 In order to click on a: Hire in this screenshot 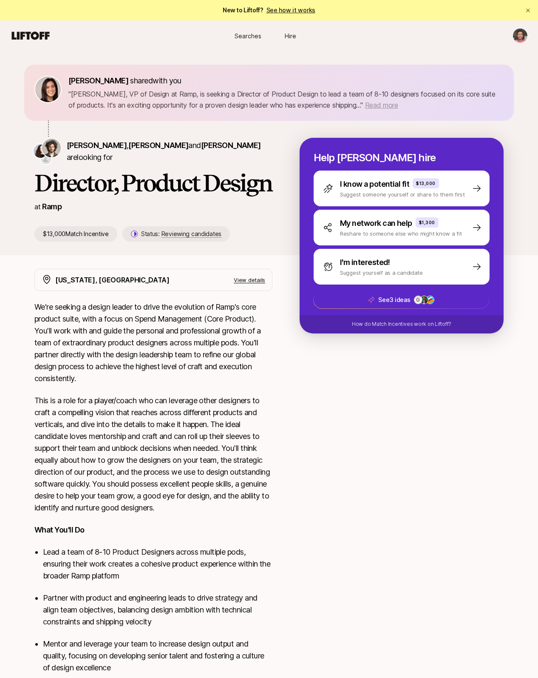, I will do `click(290, 36)`.